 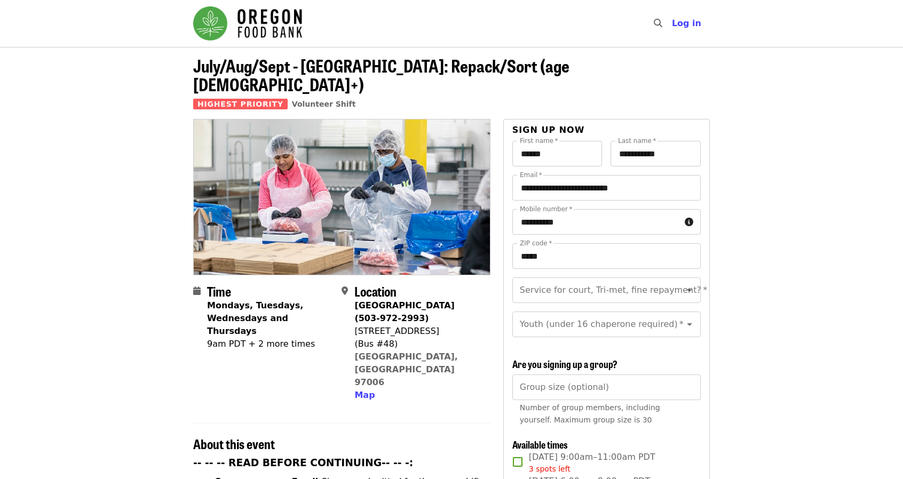 I want to click on span: Highest Priority, so click(x=240, y=104).